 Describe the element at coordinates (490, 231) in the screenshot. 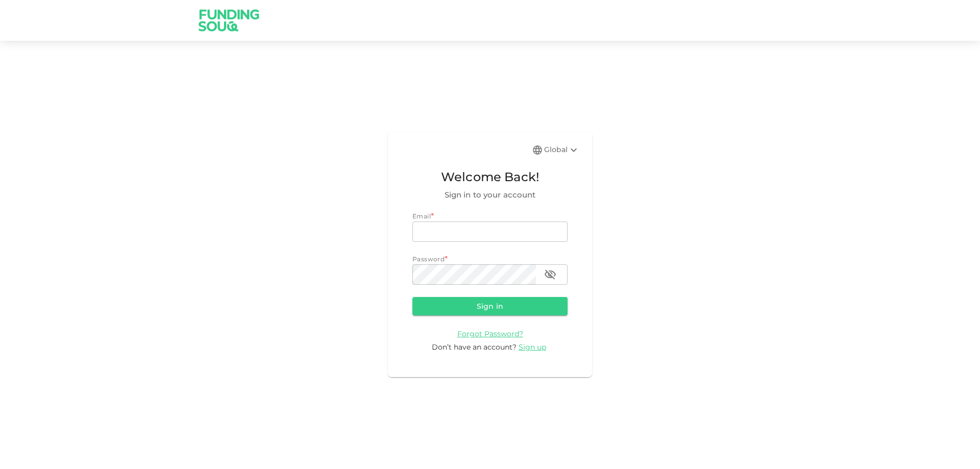

I see `div: email` at that location.